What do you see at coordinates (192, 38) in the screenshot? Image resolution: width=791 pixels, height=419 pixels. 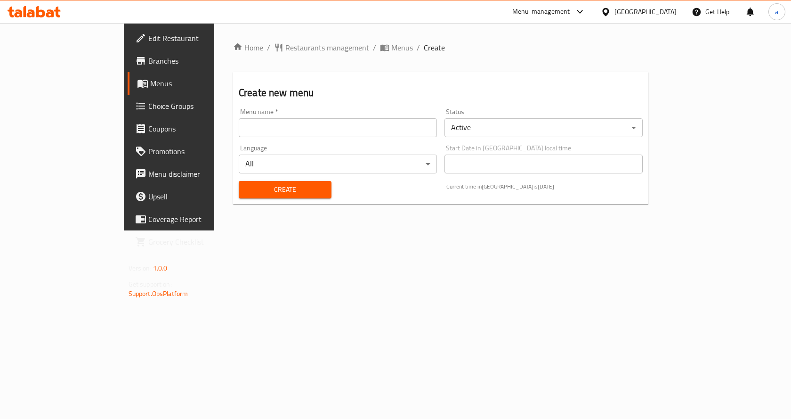 I see `a: Edit Restaurant` at bounding box center [192, 38].